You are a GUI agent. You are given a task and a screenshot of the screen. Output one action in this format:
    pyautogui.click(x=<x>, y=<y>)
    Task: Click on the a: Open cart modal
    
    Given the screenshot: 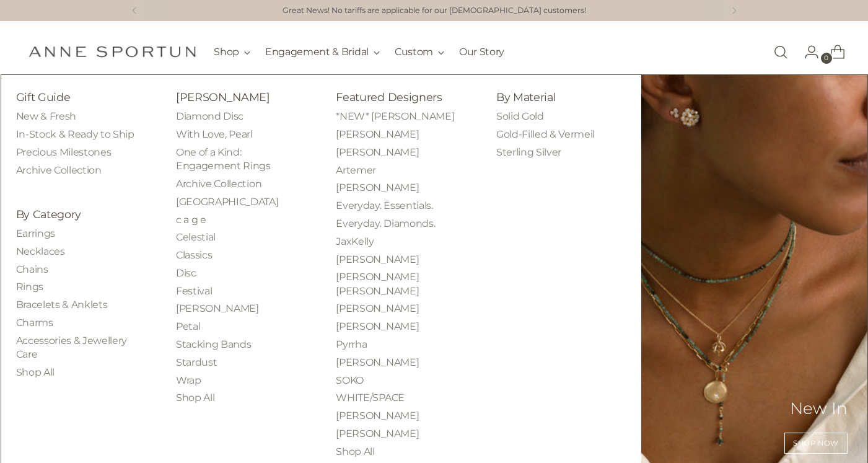 What is the action you would take?
    pyautogui.click(x=832, y=52)
    